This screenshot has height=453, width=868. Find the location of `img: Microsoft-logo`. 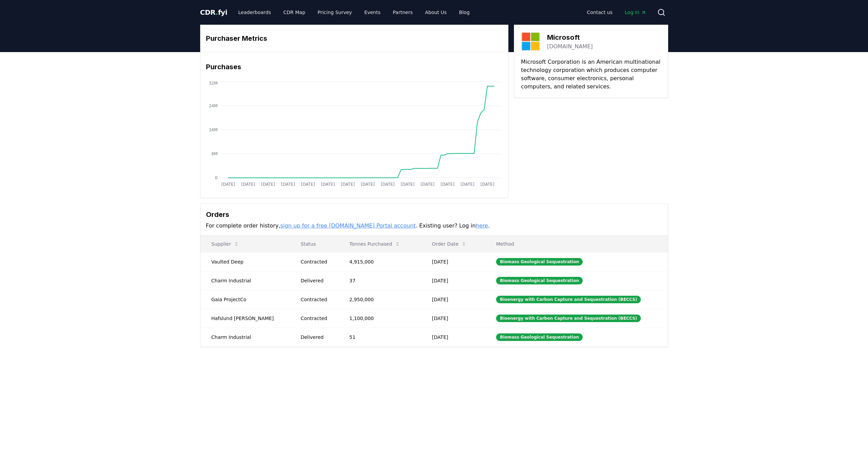

img: Microsoft-logo is located at coordinates (531, 41).